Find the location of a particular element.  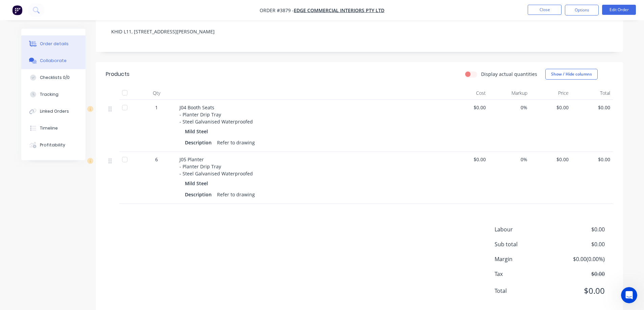

span: J04 Booth Seats - Planter Drip Tray - Steel Galvanised Waterproofed is located at coordinates (216, 114).